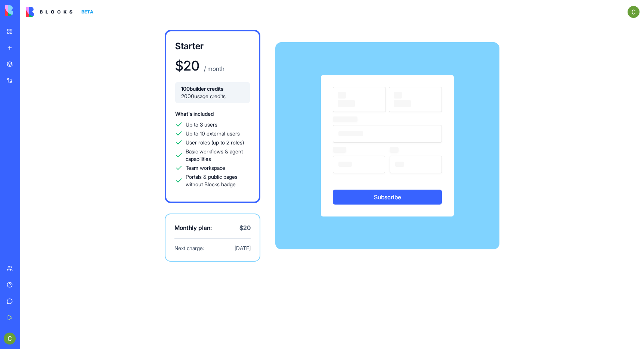  What do you see at coordinates (194, 114) in the screenshot?
I see `span: What's included` at bounding box center [194, 114].